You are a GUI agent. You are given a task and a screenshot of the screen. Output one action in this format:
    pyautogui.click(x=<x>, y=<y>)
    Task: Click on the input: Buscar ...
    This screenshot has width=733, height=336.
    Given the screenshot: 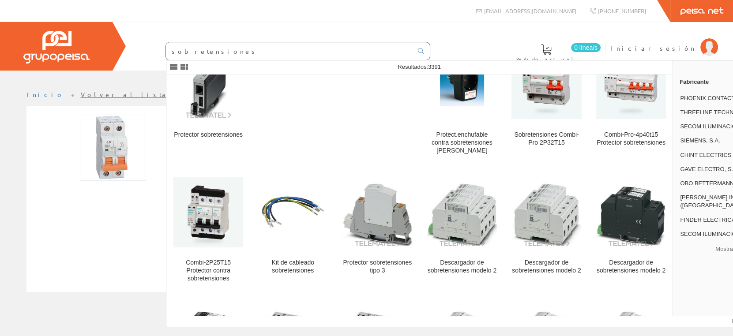 What is the action you would take?
    pyautogui.click(x=289, y=51)
    